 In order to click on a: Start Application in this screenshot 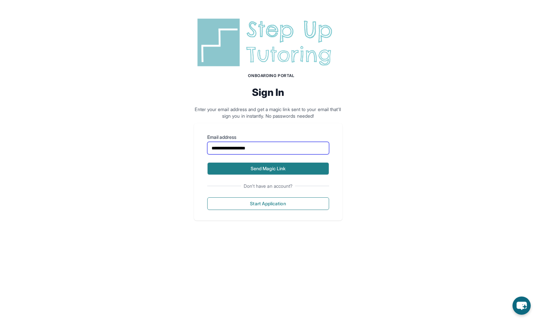, I will do `click(268, 204)`.